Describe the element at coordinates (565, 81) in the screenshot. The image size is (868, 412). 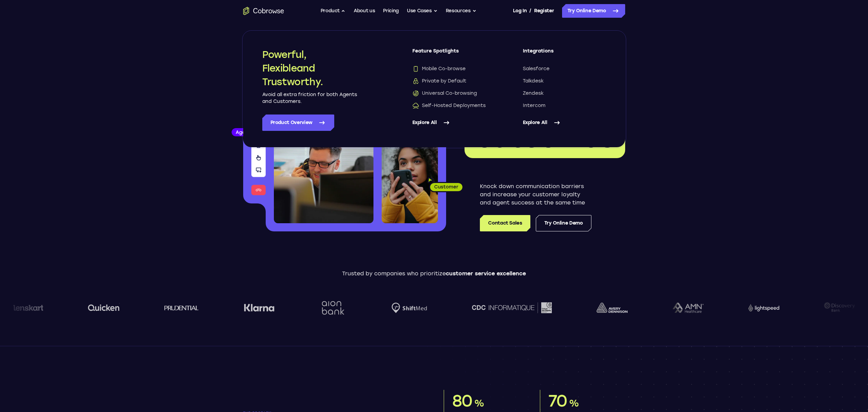
I see `a: Talkdesk` at that location.